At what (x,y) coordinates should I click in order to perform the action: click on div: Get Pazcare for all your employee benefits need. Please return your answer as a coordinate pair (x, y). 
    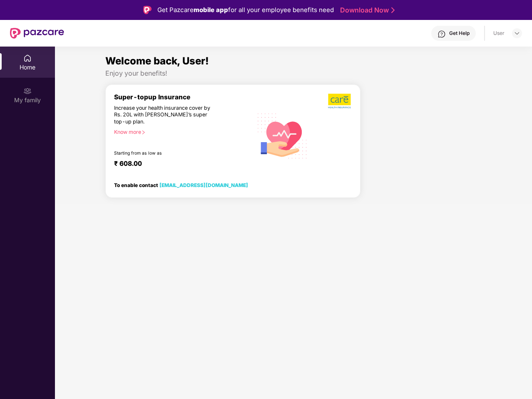
    Looking at the image, I should click on (246, 10).